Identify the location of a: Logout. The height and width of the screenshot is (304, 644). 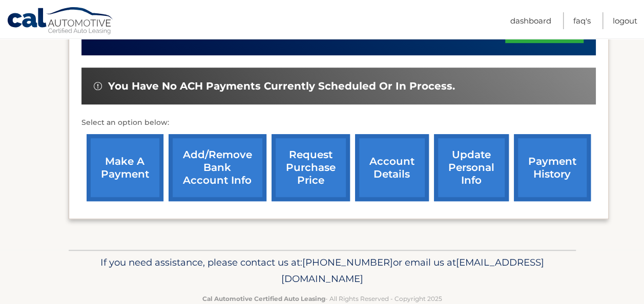
(625, 21).